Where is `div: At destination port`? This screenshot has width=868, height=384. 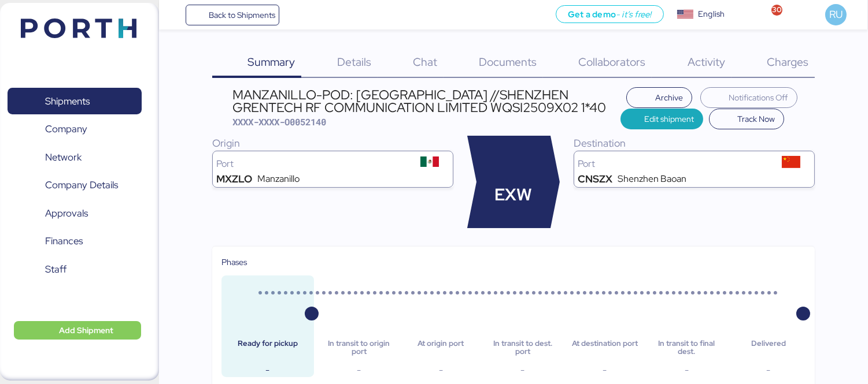
div: At destination port is located at coordinates (605, 348).